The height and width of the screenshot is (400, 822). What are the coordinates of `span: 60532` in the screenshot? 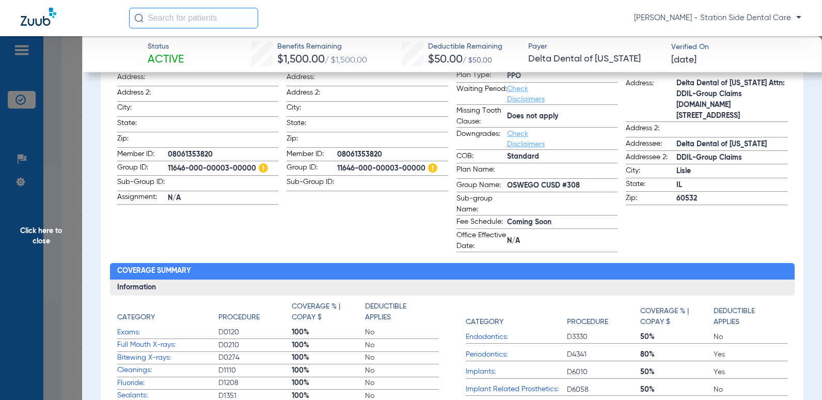 It's located at (732, 198).